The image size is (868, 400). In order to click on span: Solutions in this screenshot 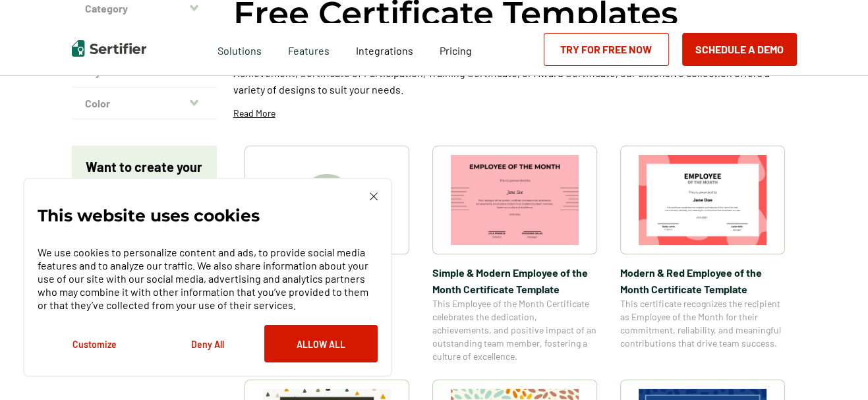, I will do `click(239, 49)`.